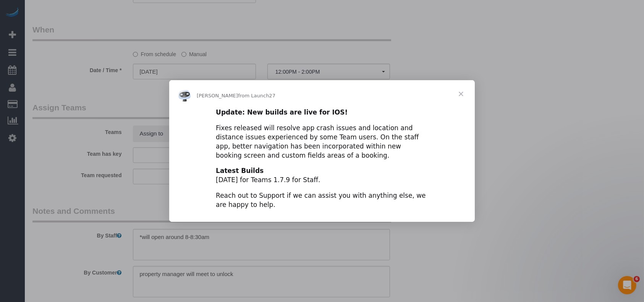  I want to click on span: from Launch27, so click(257, 95).